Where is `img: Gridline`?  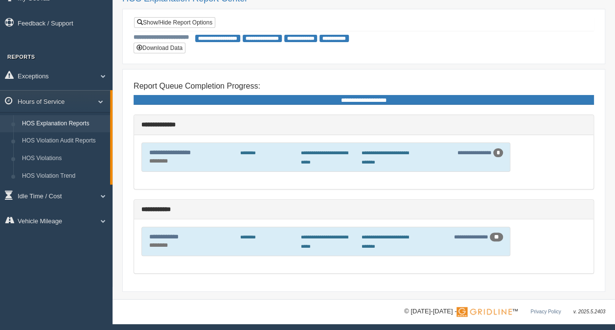 img: Gridline is located at coordinates (484, 312).